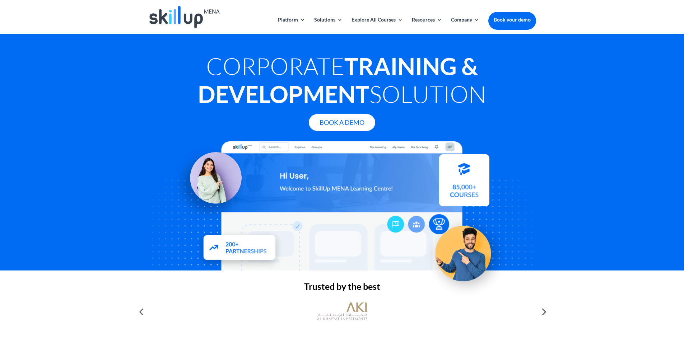 The height and width of the screenshot is (339, 684). I want to click on img: Skillup Mena, so click(184, 17).